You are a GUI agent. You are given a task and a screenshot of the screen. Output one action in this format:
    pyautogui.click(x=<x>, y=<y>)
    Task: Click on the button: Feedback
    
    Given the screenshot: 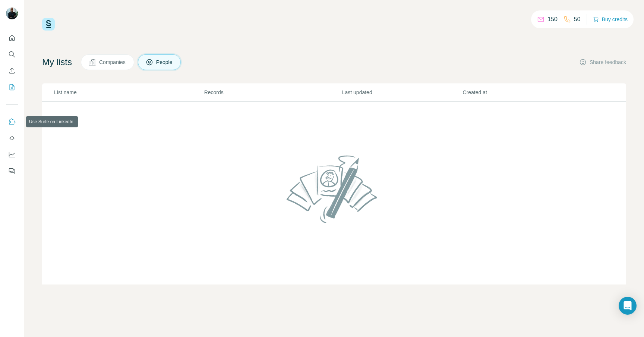 What is the action you would take?
    pyautogui.click(x=12, y=171)
    